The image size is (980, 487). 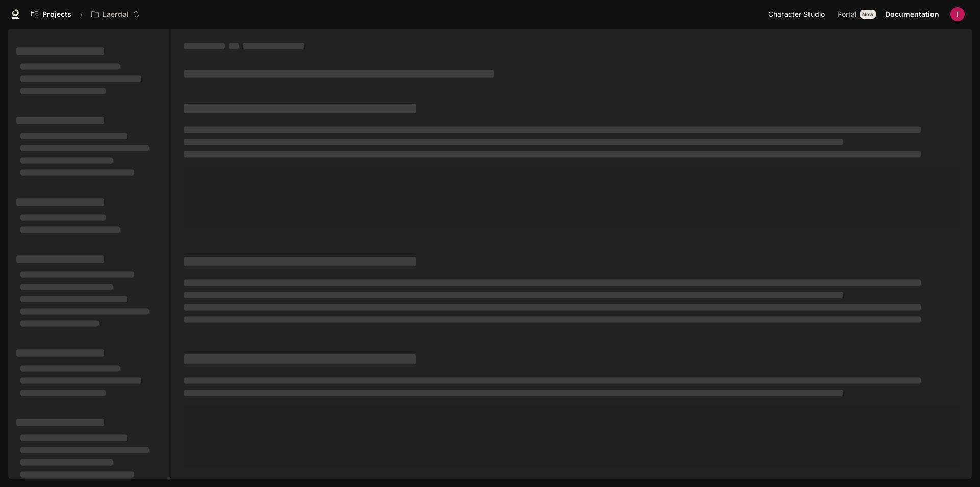 I want to click on span: Projects, so click(x=57, y=14).